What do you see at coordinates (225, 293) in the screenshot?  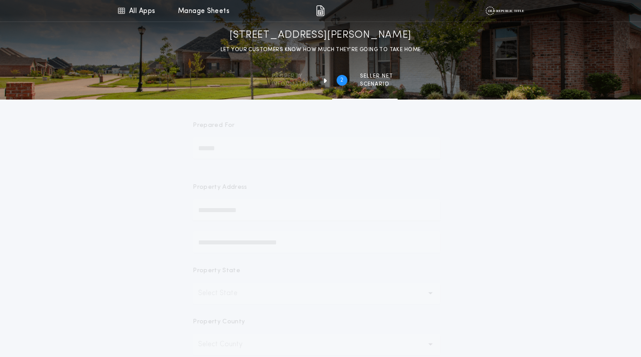 I see `p: Select State` at bounding box center [225, 293].